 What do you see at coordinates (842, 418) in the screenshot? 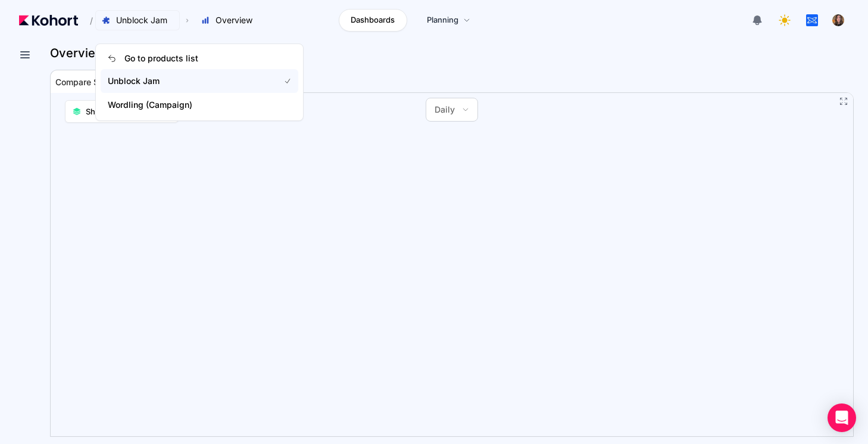
I see `div: Open Intercom Messenger` at bounding box center [842, 418].